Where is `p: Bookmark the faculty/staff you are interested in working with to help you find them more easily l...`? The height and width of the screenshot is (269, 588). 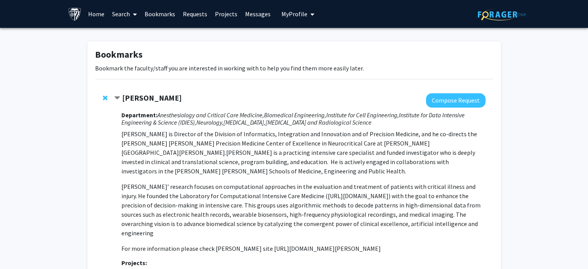
p: Bookmark the faculty/staff you are interested in working with to help you find them more easily l... is located at coordinates (294, 68).